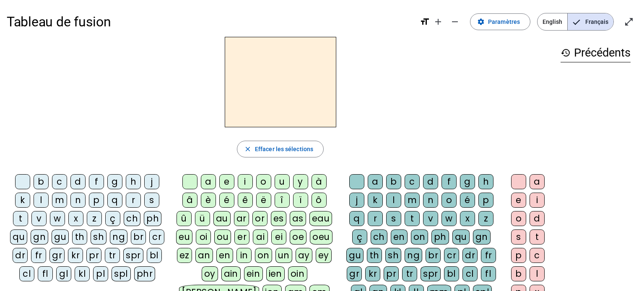 The height and width of the screenshot is (291, 644). Describe the element at coordinates (204, 256) in the screenshot. I see `div: an` at that location.